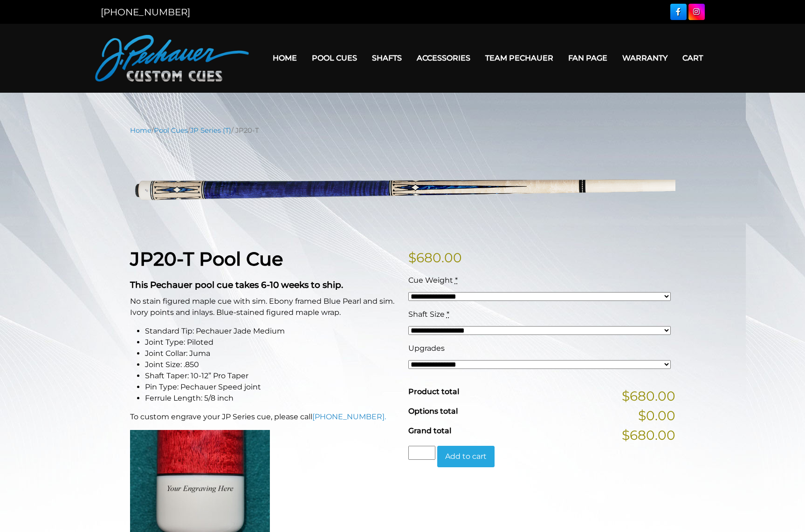  I want to click on span: Grand total, so click(430, 431).